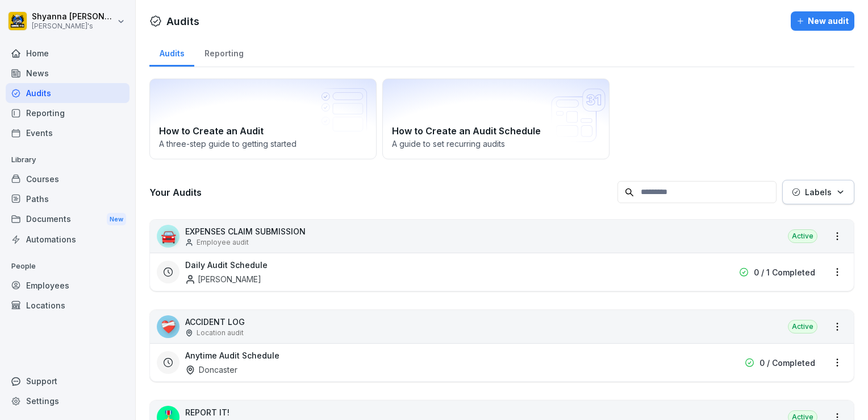 Image resolution: width=868 pixels, height=420 pixels. Describe the element at coordinates (233, 355) in the screenshot. I see `h3: Anytime Audit Schedule` at that location.